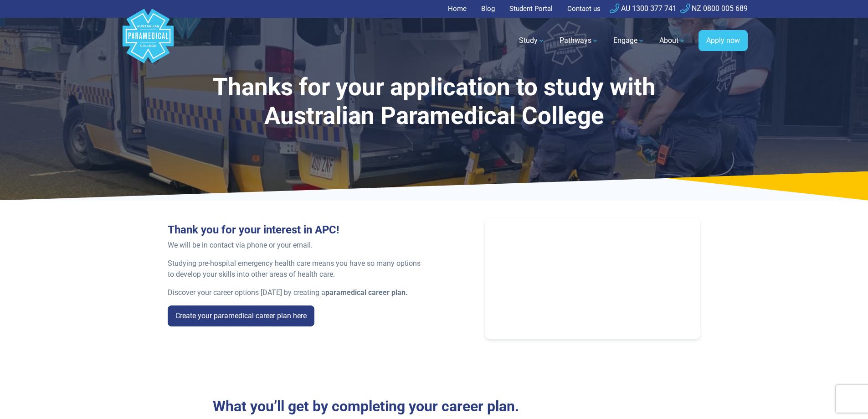 Image resolution: width=868 pixels, height=419 pixels. Describe the element at coordinates (298, 269) in the screenshot. I see `p: Studying pre-hospital emergency health care means you have so many options to develop your skills...` at that location.